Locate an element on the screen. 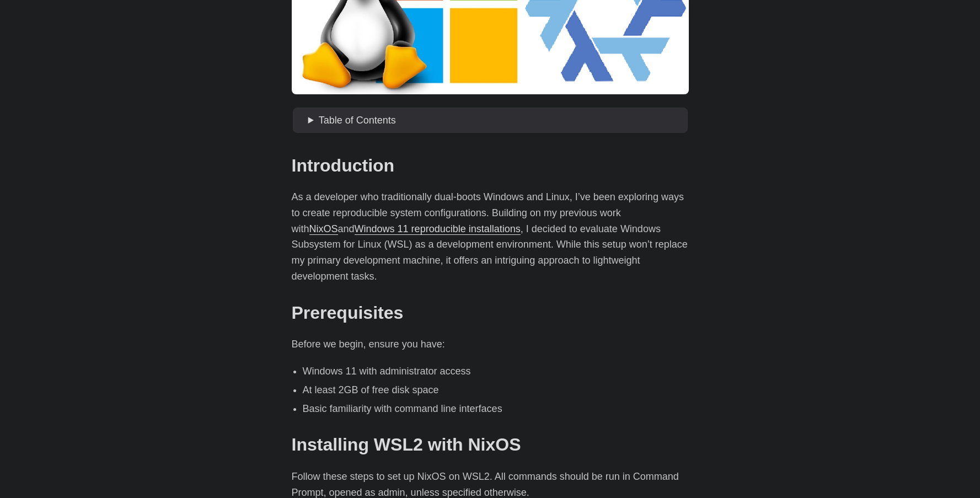  p: Before we begin, ensure you have: is located at coordinates (490, 344).